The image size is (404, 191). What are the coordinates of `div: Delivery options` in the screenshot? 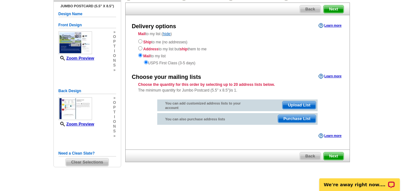 It's located at (154, 27).